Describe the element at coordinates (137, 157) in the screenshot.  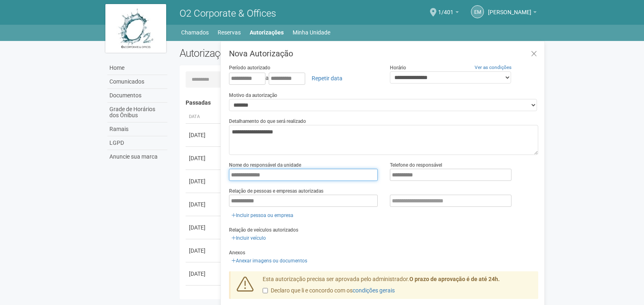
I see `a: Anuncie sua marca` at that location.